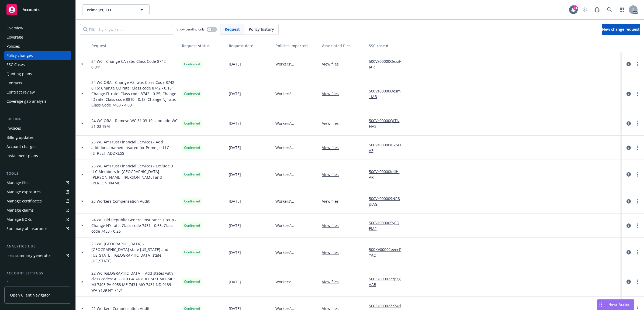 This screenshot has width=644, height=310. I want to click on div: Service team, so click(18, 283).